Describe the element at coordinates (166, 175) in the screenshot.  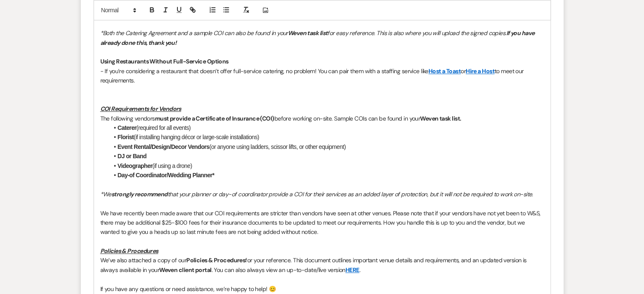
I see `strong: Day-of Coordinator/Wedding Planner*` at that location.